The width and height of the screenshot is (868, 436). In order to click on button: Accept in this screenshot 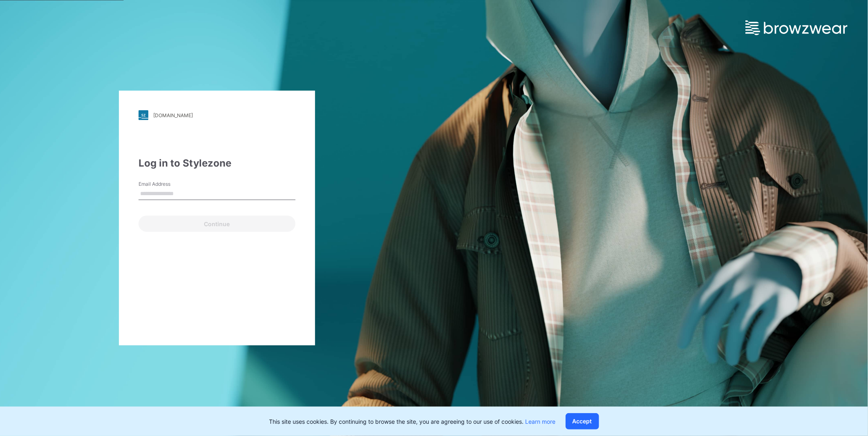, I will do `click(582, 421)`.